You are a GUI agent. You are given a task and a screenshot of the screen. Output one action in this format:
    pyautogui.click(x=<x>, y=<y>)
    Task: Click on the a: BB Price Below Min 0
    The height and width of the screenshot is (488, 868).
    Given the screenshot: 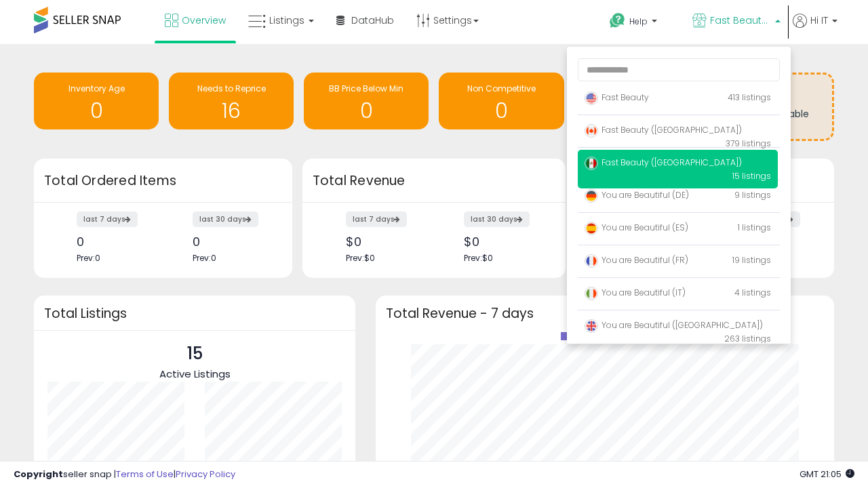 What is the action you would take?
    pyautogui.click(x=366, y=101)
    